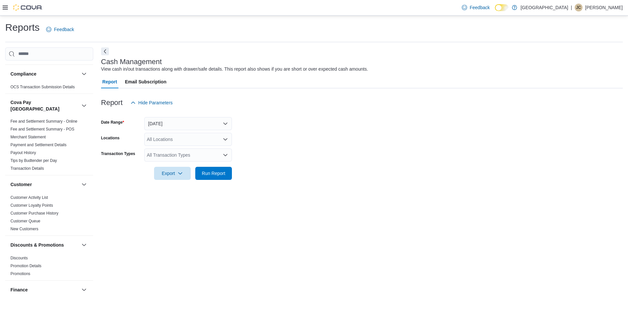  I want to click on span: Fee and Settlement Summary - Online, so click(44, 121).